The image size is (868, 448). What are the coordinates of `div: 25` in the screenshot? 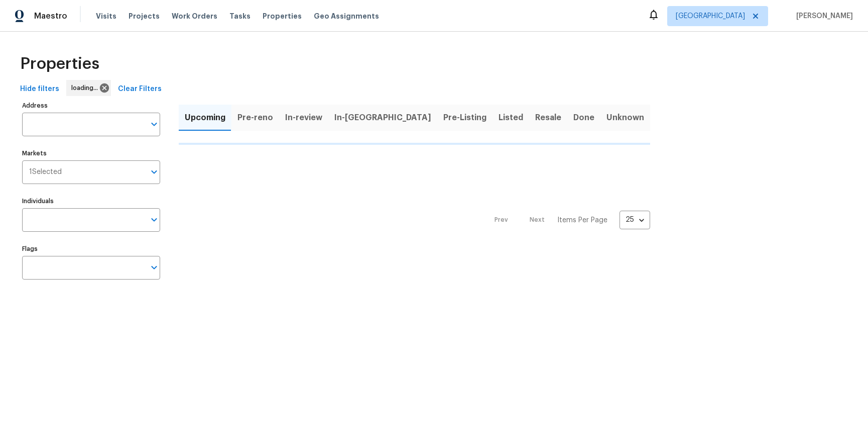 It's located at (635, 220).